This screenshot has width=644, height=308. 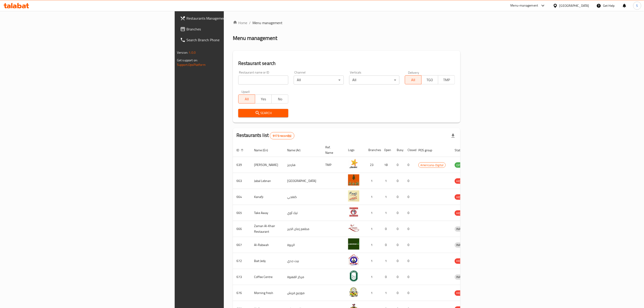 I want to click on h2: Restaurant search, so click(x=346, y=63).